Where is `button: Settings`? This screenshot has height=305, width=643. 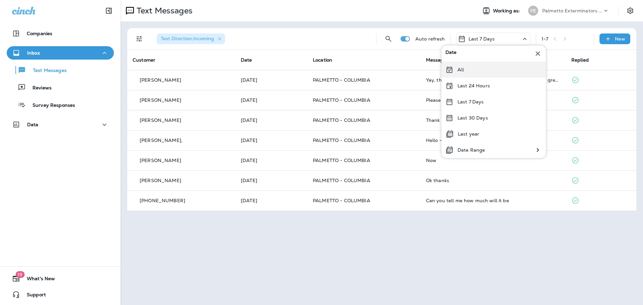 button: Settings is located at coordinates (630, 11).